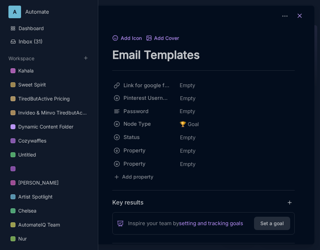 Image resolution: width=320 pixels, height=250 pixels. I want to click on div: StatusEmpty, so click(203, 138).